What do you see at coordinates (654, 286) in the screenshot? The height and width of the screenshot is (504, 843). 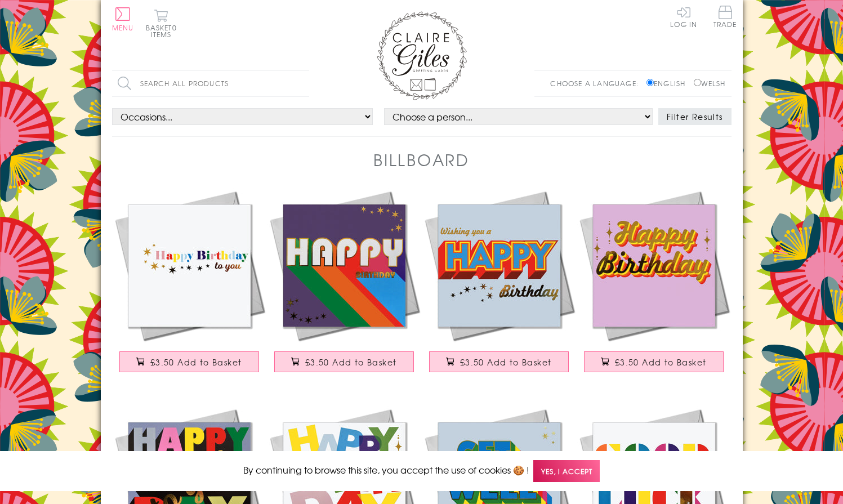 I see `a: Birthday Card, Happy Birthday, Pink background and stars, with gold foil £3.50 Add to Basket` at bounding box center [654, 286].